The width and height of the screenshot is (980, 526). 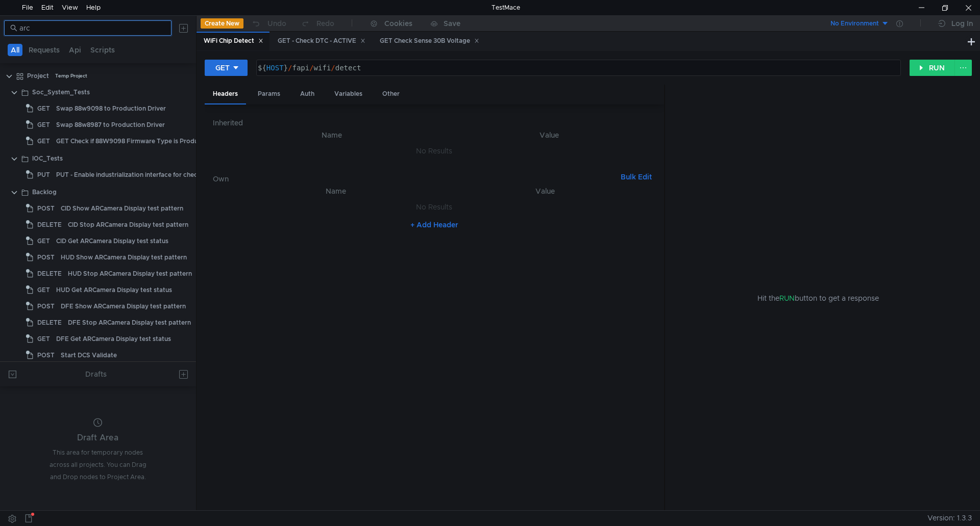 I want to click on button: + Add Header, so click(x=434, y=225).